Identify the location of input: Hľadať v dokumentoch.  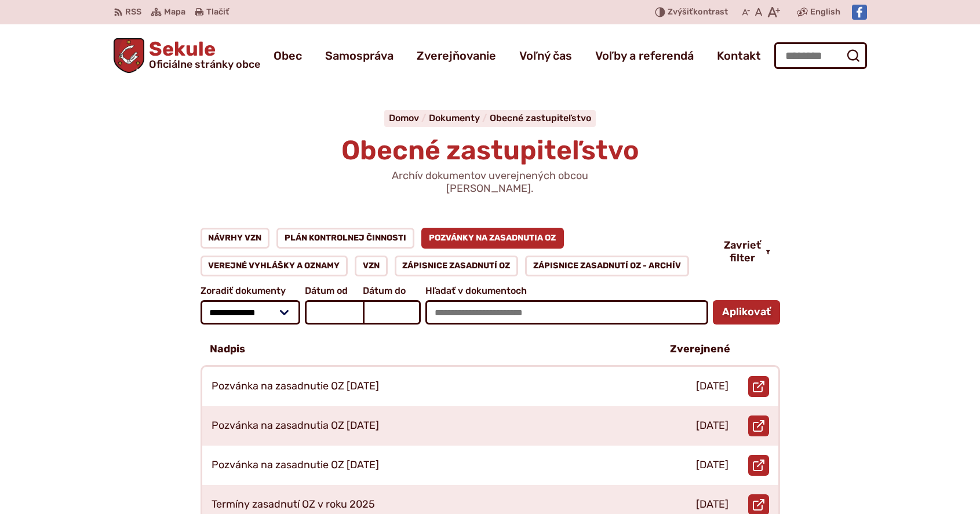
(567, 312).